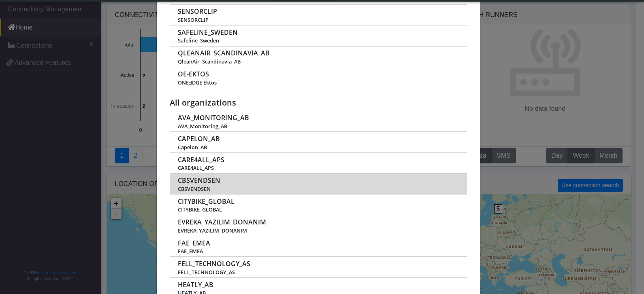  I want to click on span: CAPELON_AB, so click(199, 139).